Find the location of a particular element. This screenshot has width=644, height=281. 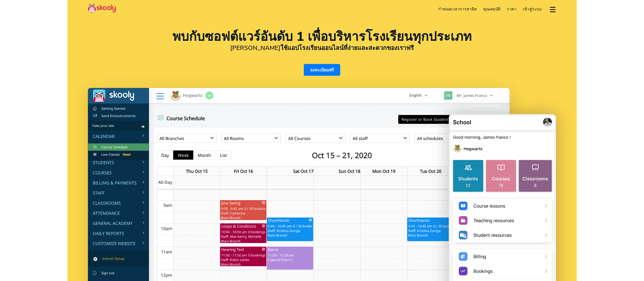

a: ลงทะเบียนฟรี is located at coordinates (322, 70).